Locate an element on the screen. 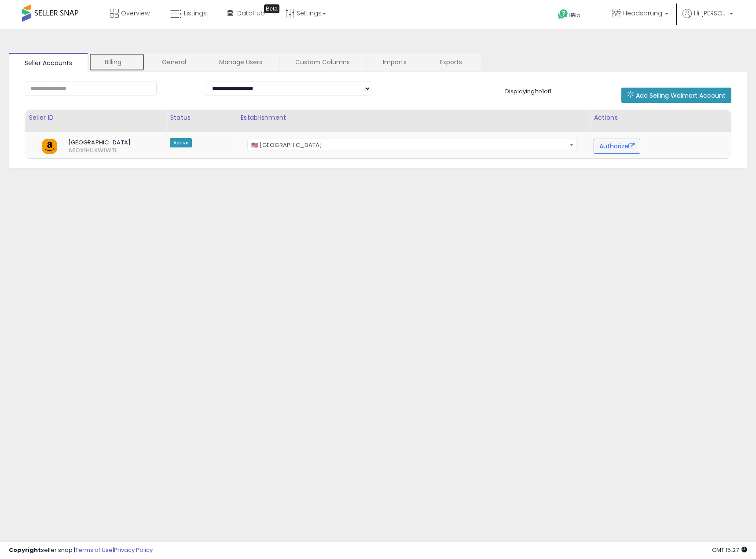 This screenshot has height=559, width=756. a: Custom Columns is located at coordinates (322, 62).